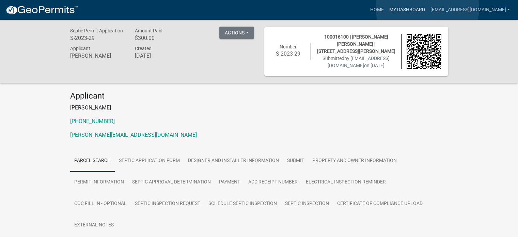 This screenshot has height=237, width=518. I want to click on a: Home, so click(377, 10).